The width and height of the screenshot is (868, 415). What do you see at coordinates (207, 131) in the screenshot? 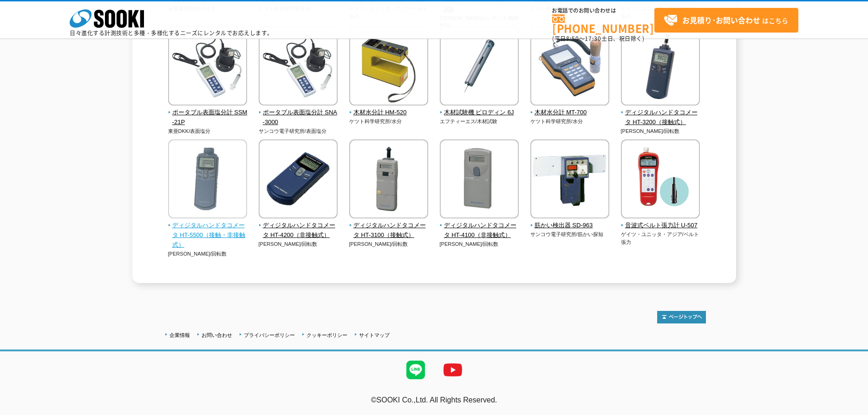
I see `p: 東亜DKK/表面塩分` at bounding box center [207, 131].